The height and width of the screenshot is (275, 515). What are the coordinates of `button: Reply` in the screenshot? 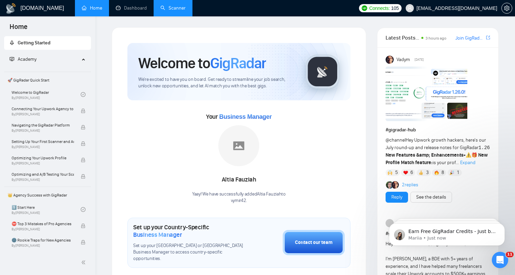 It's located at (397, 197).